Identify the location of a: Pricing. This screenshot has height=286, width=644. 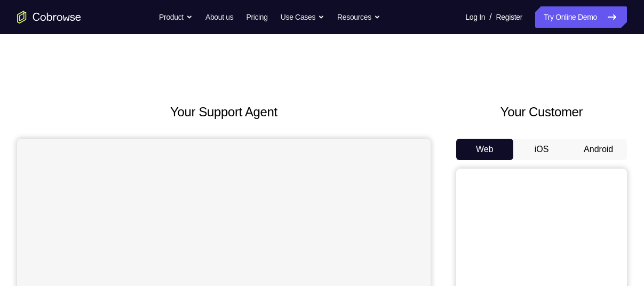
(257, 17).